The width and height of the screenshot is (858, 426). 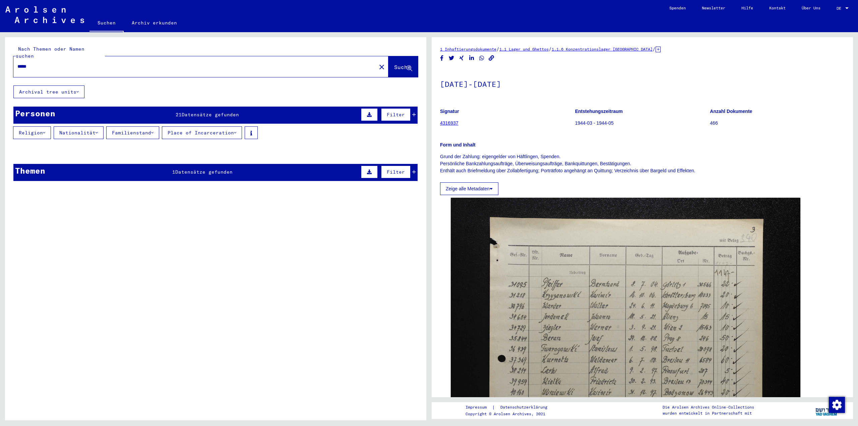 I want to click on button: Zeige alle Metadaten, so click(x=469, y=189).